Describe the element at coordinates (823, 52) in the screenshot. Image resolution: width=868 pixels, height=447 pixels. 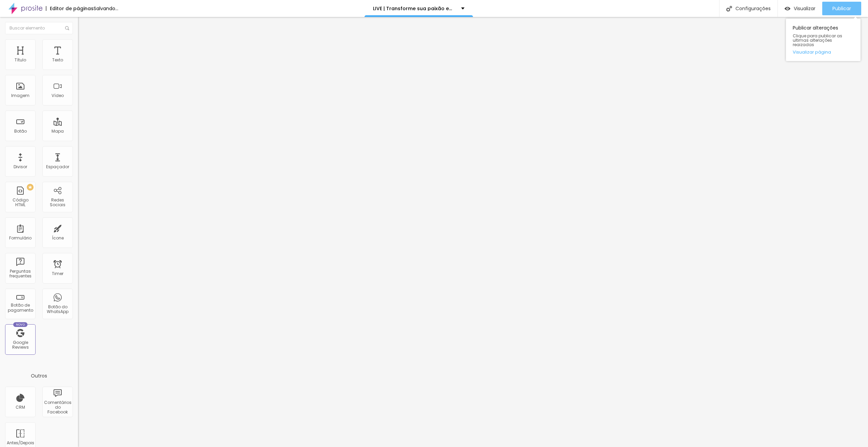
I see `a: Visualizar página` at that location.